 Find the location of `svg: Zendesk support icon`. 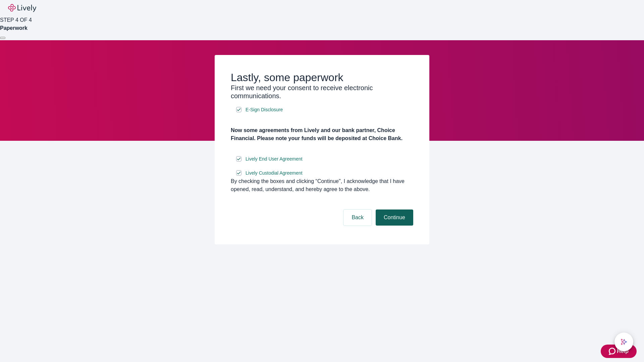

svg: Zendesk support icon is located at coordinates (613, 351).